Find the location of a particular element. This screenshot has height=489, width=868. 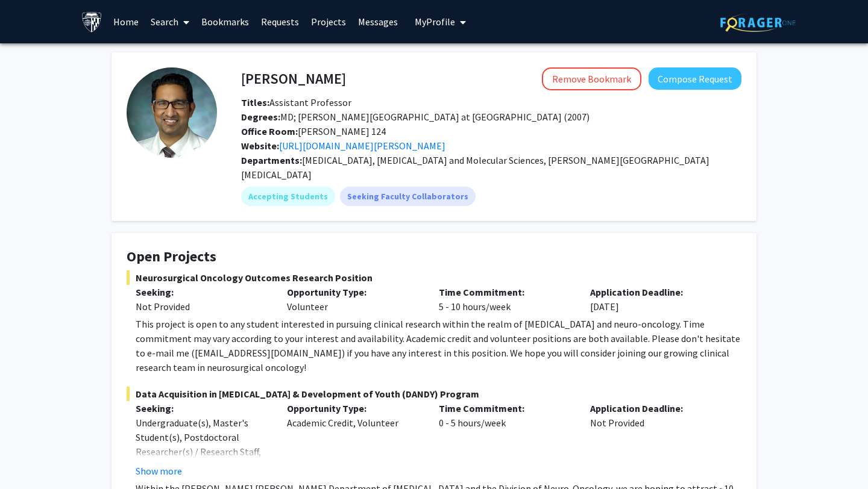

b: Departments: is located at coordinates (271, 160).